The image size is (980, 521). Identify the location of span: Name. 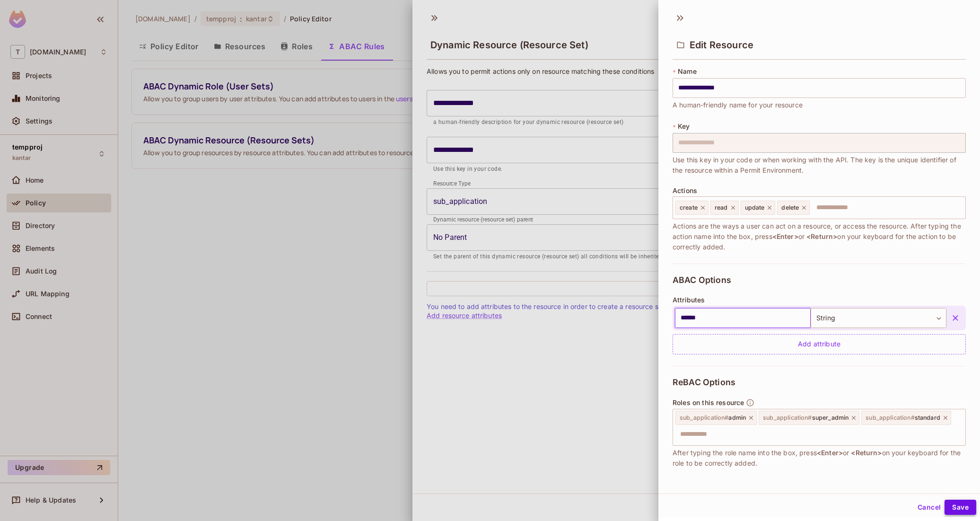
(688, 72).